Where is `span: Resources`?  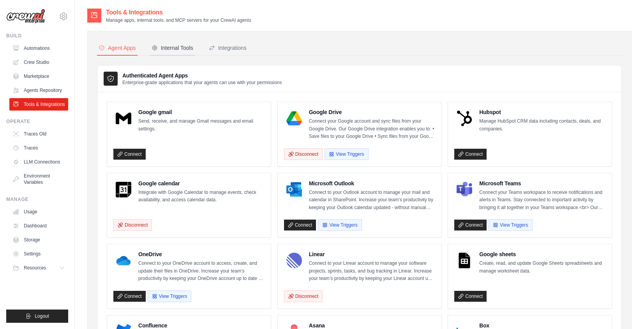 span: Resources is located at coordinates (35, 268).